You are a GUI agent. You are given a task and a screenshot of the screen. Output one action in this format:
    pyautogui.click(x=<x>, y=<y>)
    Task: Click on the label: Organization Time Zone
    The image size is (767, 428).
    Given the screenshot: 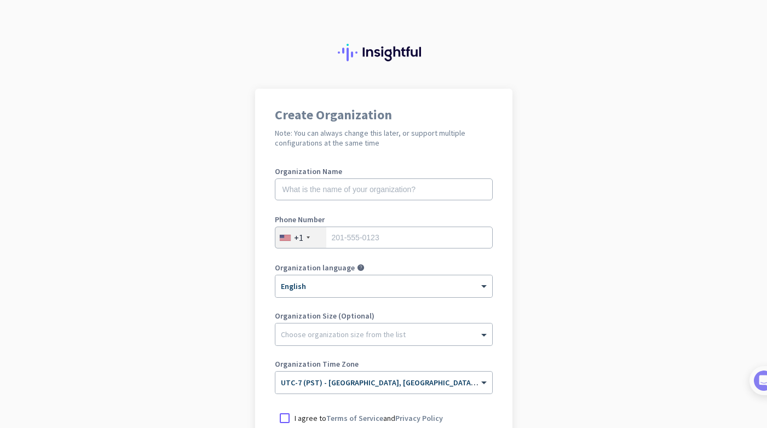 What is the action you would take?
    pyautogui.click(x=384, y=364)
    